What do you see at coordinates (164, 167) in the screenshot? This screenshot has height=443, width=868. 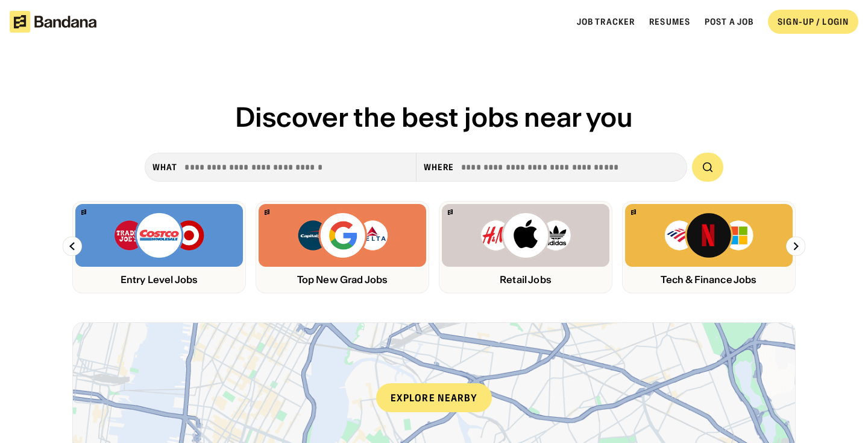 I see `div: what` at bounding box center [164, 167].